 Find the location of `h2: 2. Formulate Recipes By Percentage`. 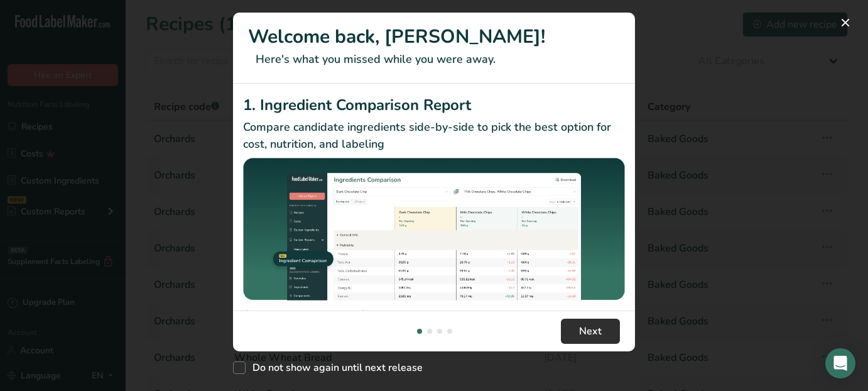

h2: 2. Formulate Recipes By Percentage is located at coordinates (434, 316).